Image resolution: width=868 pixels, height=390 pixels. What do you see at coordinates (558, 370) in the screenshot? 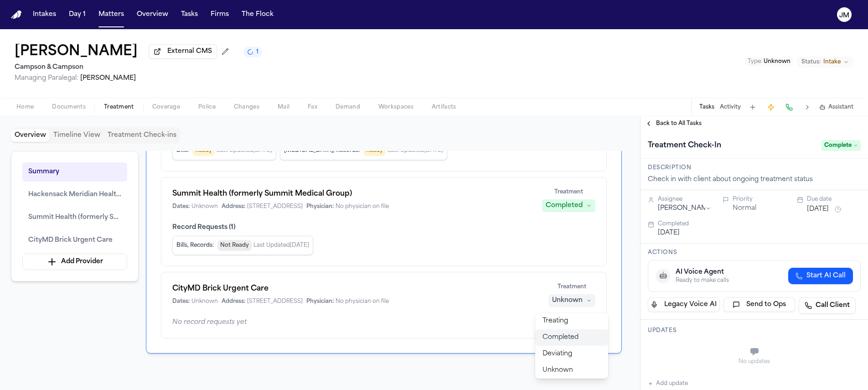
I see `span: Unknown` at bounding box center [558, 370].